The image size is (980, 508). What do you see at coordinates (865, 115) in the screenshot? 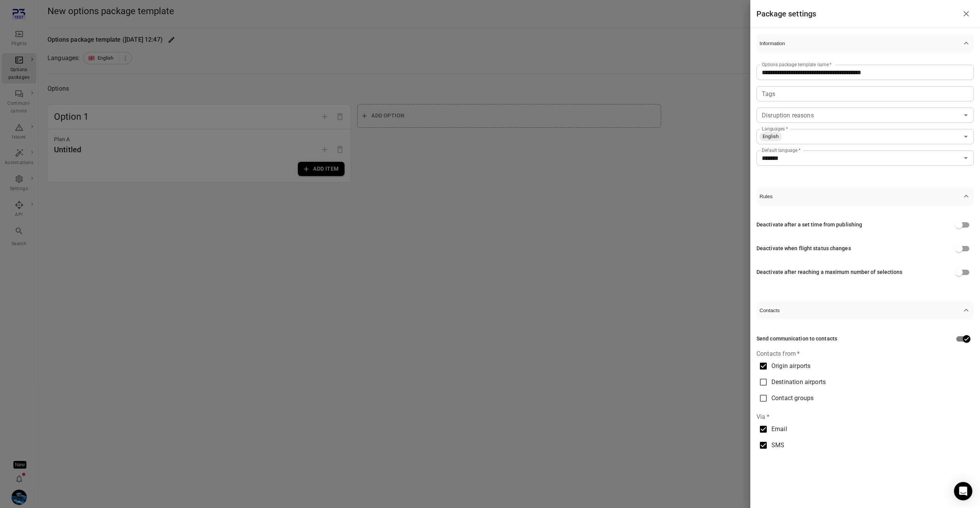
I see `div: Information` at bounding box center [865, 115].